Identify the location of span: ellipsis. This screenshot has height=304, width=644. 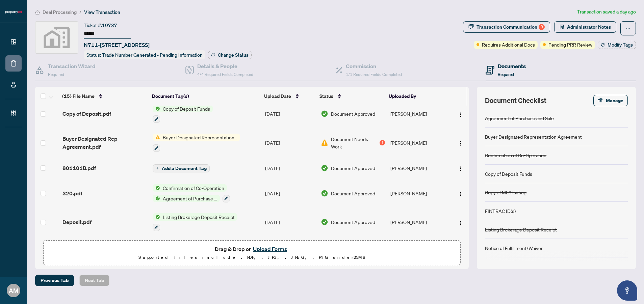
(628, 28).